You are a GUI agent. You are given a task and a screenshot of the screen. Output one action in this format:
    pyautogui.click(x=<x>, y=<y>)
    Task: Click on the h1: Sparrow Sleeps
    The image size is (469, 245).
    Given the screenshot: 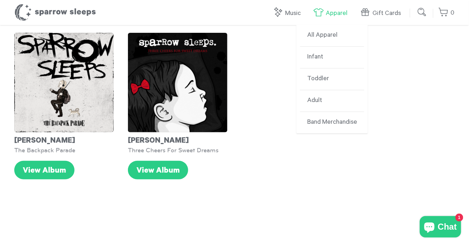 What is the action you would take?
    pyautogui.click(x=55, y=12)
    